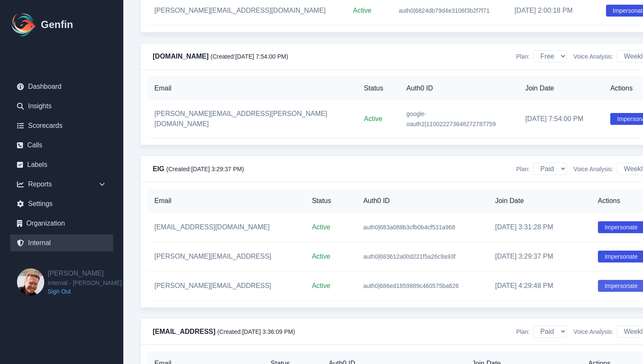 The width and height of the screenshot is (643, 364). Describe the element at coordinates (30, 282) in the screenshot. I see `img: Brian Dunagan` at that location.